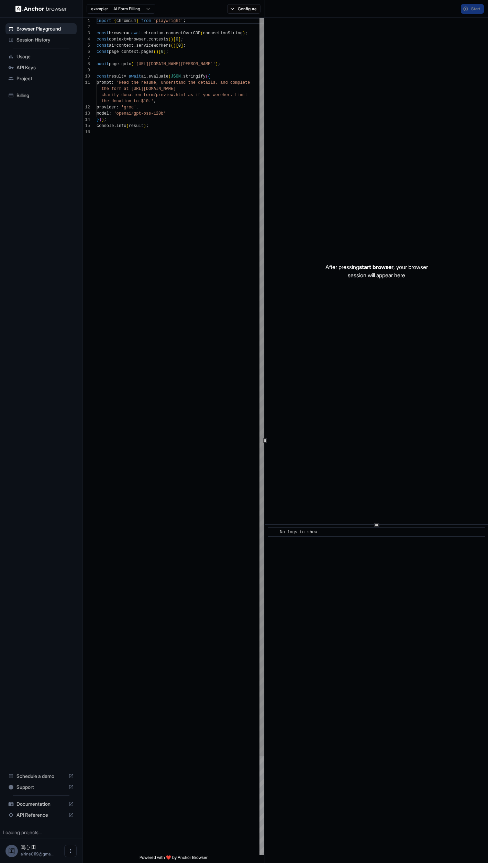 The height and width of the screenshot is (863, 488). What do you see at coordinates (86, 83) in the screenshot?
I see `div: 11` at bounding box center [86, 83].